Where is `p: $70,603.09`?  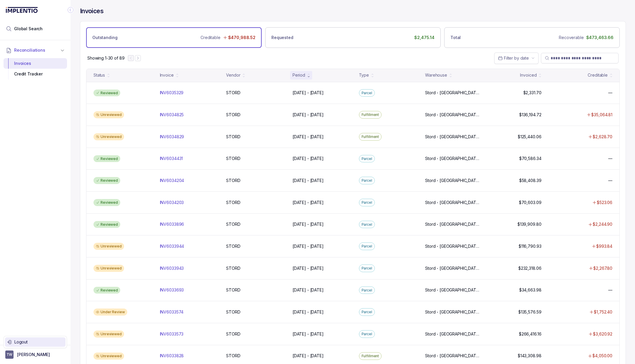
p: $70,603.09 is located at coordinates (530, 203).